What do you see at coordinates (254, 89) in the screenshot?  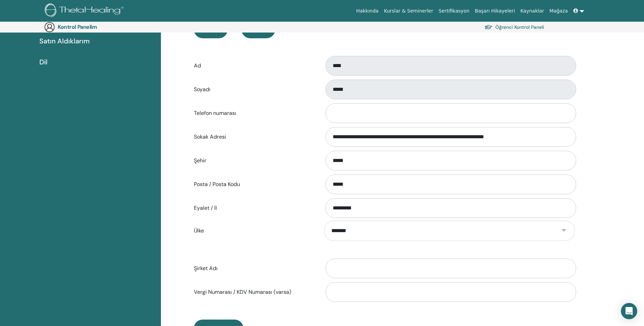 I see `label: Soyadı` at bounding box center [254, 89].